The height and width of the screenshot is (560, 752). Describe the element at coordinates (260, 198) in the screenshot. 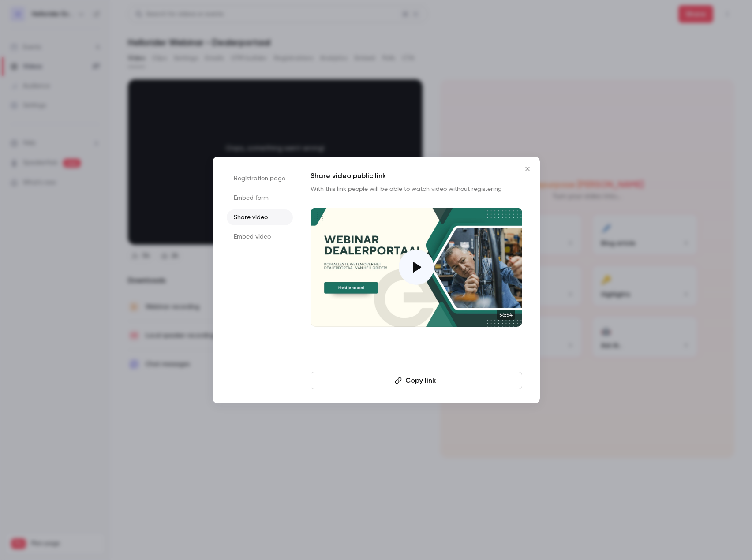

I see `li: Embed form` at that location.